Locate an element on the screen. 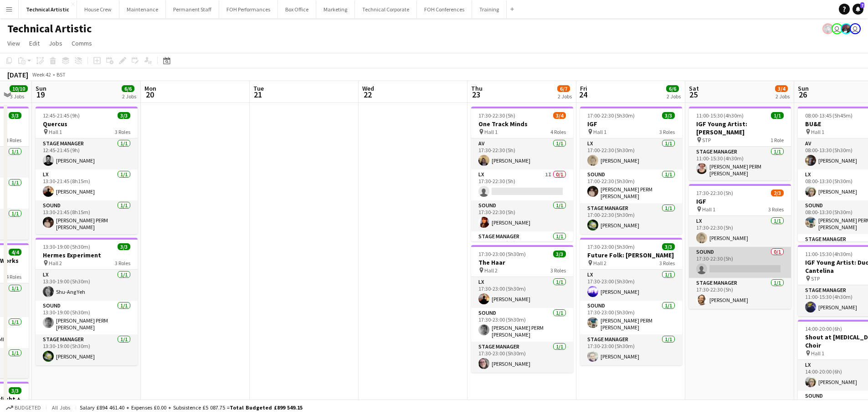 Image resolution: width=868 pixels, height=415 pixels. a: 7 is located at coordinates (858, 10).